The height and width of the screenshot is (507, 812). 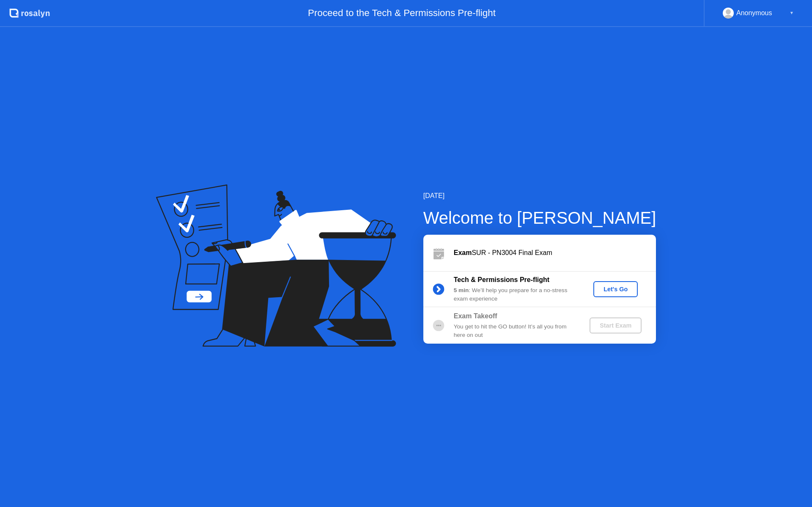 I want to click on b: 5 min, so click(x=462, y=290).